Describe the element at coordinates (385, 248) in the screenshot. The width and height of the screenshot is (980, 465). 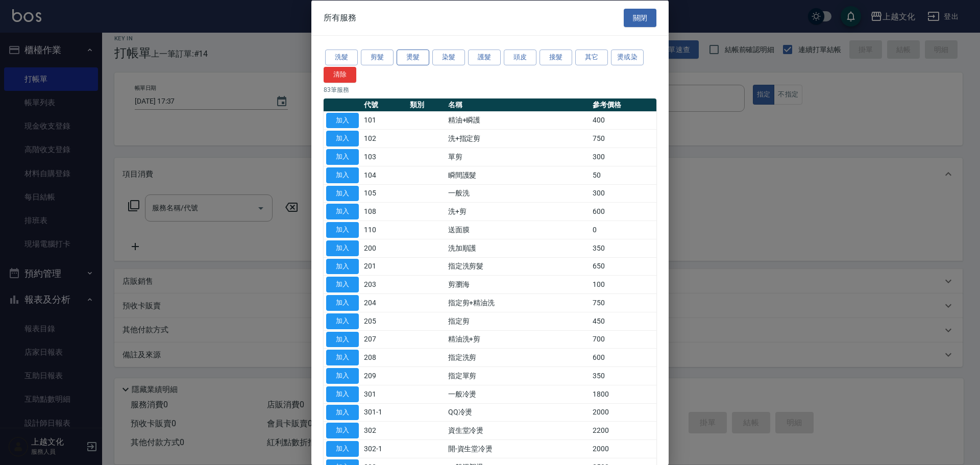
I see `td: 200` at that location.